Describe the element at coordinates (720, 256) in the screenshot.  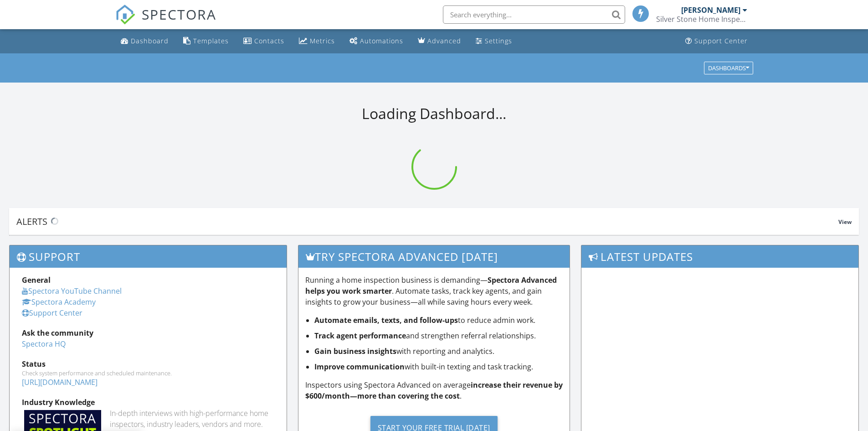
I see `h3: Latest Updates` at that location.